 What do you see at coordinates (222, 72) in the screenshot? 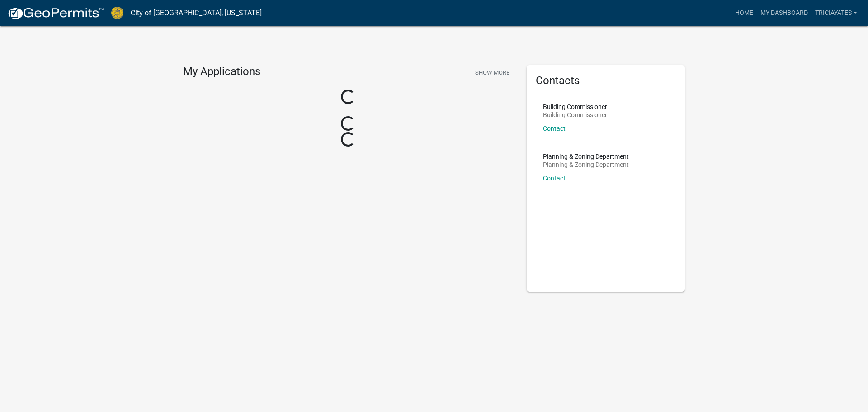
I see `h4: My Applications` at bounding box center [222, 72].